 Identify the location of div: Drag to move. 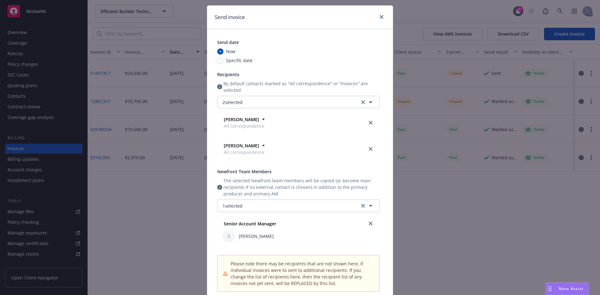
(550, 289).